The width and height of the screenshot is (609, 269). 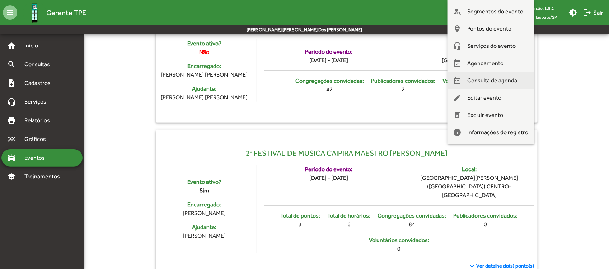 What do you see at coordinates (458, 63) in the screenshot?
I see `mat-icon: event_available` at bounding box center [458, 63].